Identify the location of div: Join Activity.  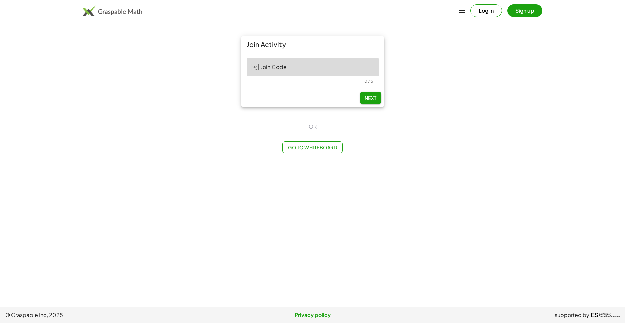
(312, 44).